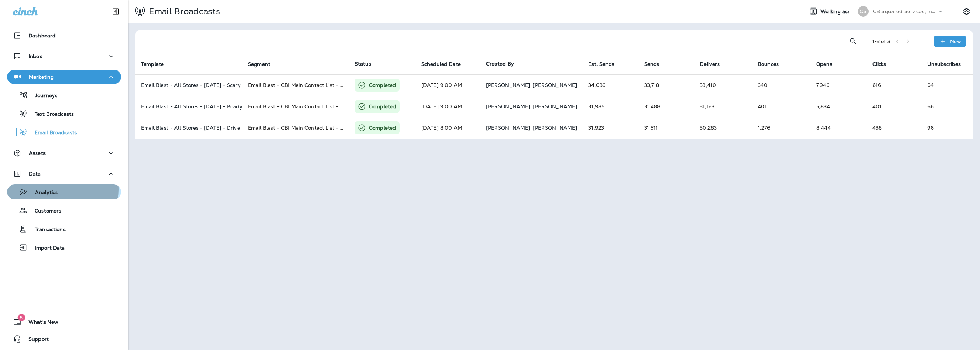  Describe the element at coordinates (46, 248) in the screenshot. I see `p: Import Data` at that location.